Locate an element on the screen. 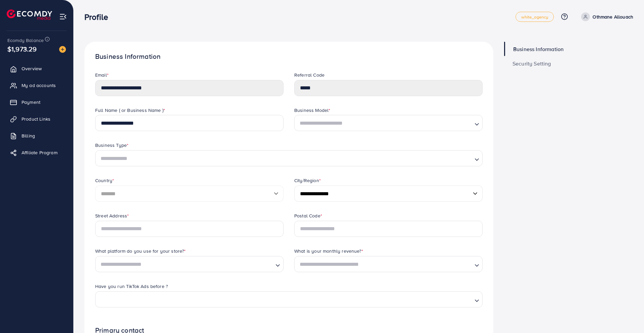 The height and width of the screenshot is (333, 644). label: Business Type is located at coordinates (112, 145).